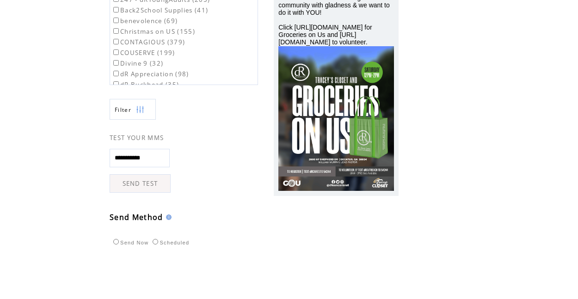 This screenshot has width=578, height=299. What do you see at coordinates (143, 53) in the screenshot?
I see `label: COUSERVE (199)` at bounding box center [143, 53].